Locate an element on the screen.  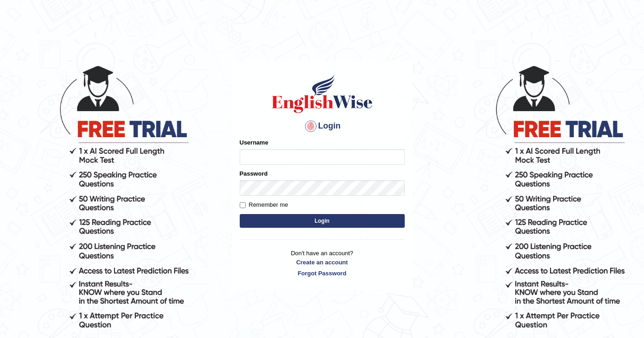
label: Password is located at coordinates (253, 173).